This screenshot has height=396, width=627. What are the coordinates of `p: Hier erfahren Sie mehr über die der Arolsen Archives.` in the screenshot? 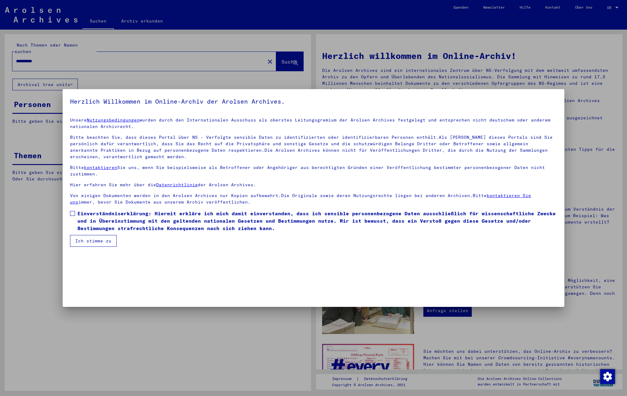 It's located at (314, 185).